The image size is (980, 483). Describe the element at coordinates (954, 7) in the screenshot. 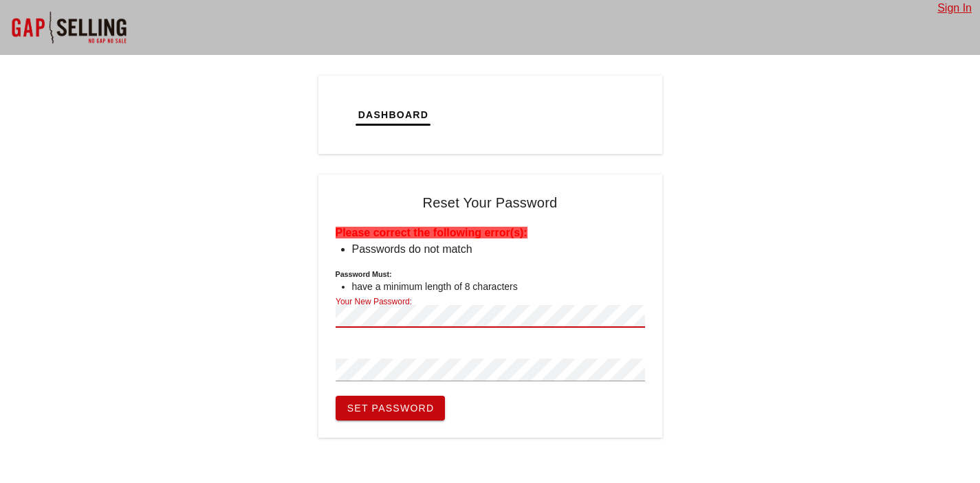

I see `a: Sign In` at that location.